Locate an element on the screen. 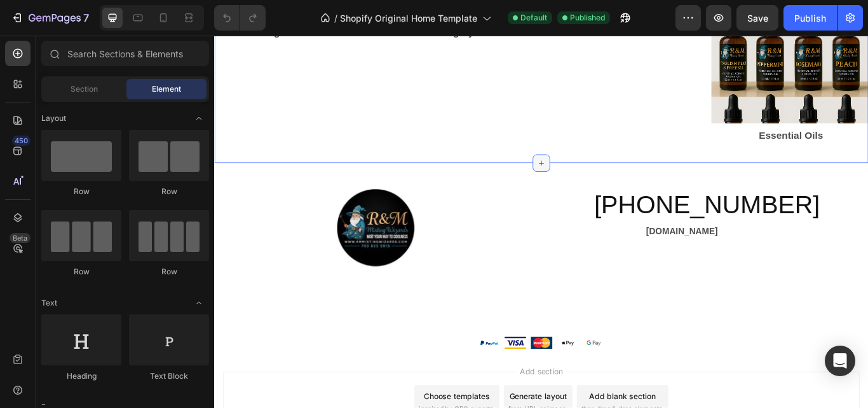 The width and height of the screenshot is (868, 408). div: 450 is located at coordinates (21, 140).